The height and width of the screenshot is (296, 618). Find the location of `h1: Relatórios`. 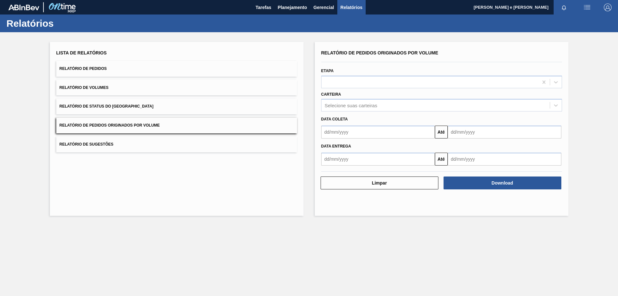

h1: Relatórios is located at coordinates (63, 23).